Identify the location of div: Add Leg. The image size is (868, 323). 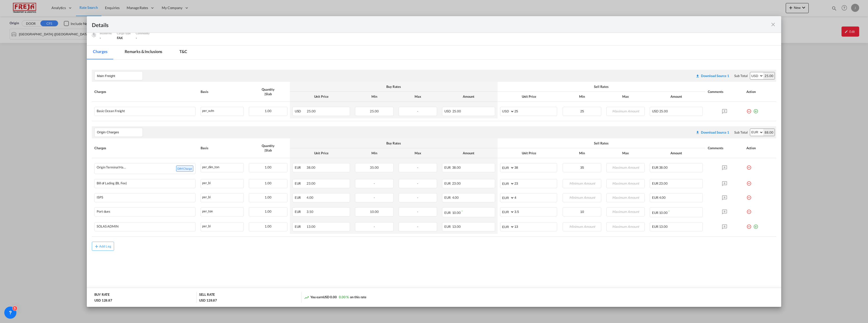
(106, 246).